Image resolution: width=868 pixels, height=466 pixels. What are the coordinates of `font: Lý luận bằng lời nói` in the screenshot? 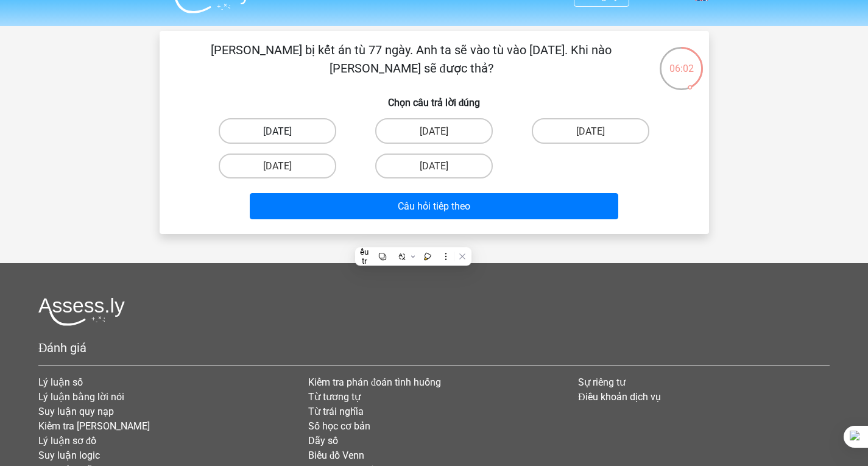 It's located at (81, 397).